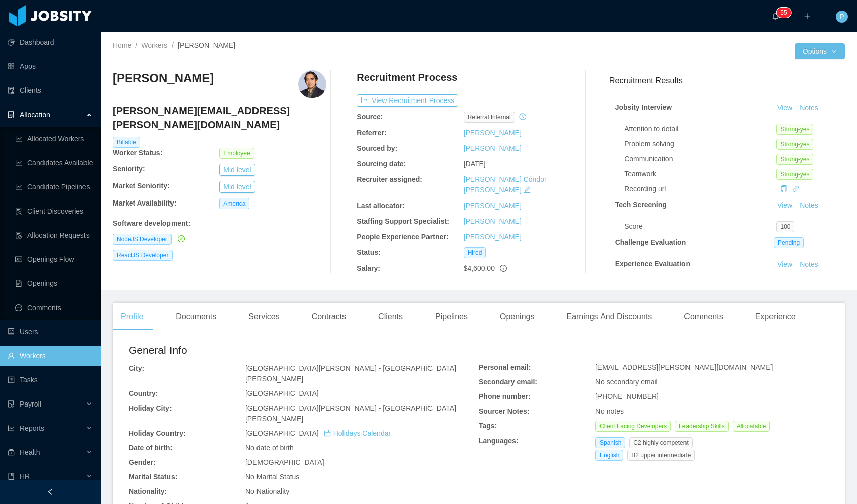  I want to click on h3: Recruitment Results, so click(727, 80).